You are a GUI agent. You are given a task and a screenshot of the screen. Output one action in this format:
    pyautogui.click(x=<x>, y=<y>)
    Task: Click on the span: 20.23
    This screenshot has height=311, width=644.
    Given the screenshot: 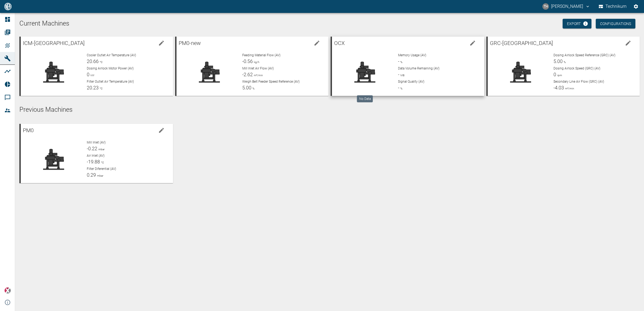 What is the action you would take?
    pyautogui.click(x=93, y=88)
    